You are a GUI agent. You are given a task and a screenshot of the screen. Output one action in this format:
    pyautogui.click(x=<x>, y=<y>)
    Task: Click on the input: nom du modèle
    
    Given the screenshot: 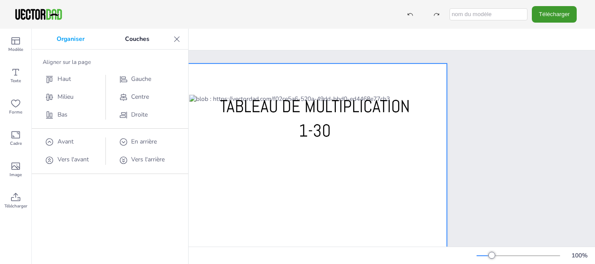 What is the action you would take?
    pyautogui.click(x=488, y=14)
    